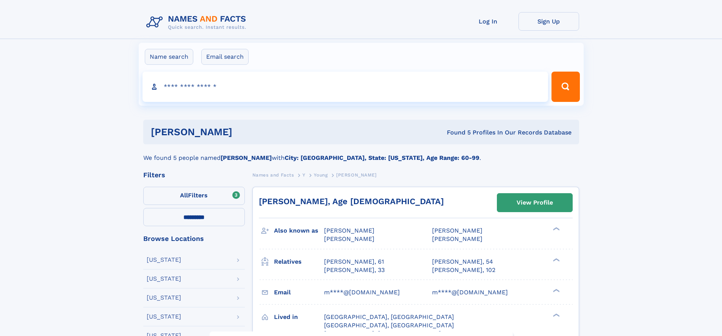 This screenshot has height=336, width=722. Describe the element at coordinates (169, 57) in the screenshot. I see `label: Name search` at that location.